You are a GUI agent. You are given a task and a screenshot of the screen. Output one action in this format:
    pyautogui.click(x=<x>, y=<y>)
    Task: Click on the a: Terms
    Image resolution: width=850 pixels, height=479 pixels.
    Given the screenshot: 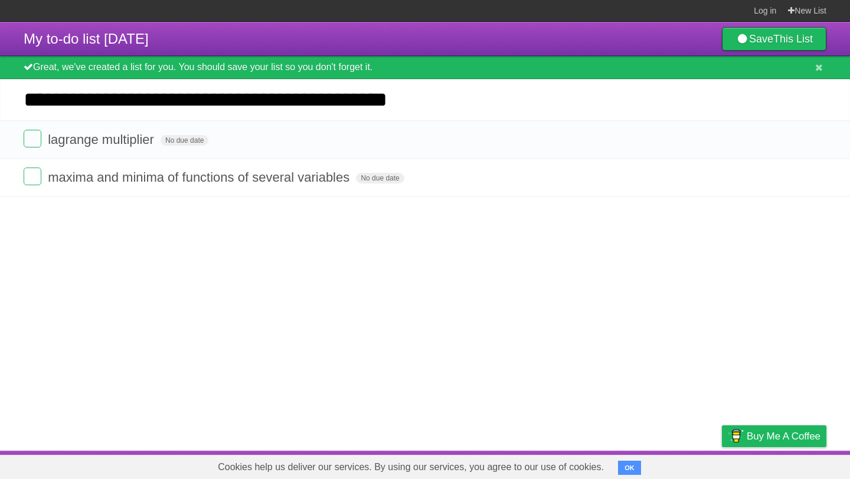 What is the action you would take?
    pyautogui.click(x=679, y=465)
    